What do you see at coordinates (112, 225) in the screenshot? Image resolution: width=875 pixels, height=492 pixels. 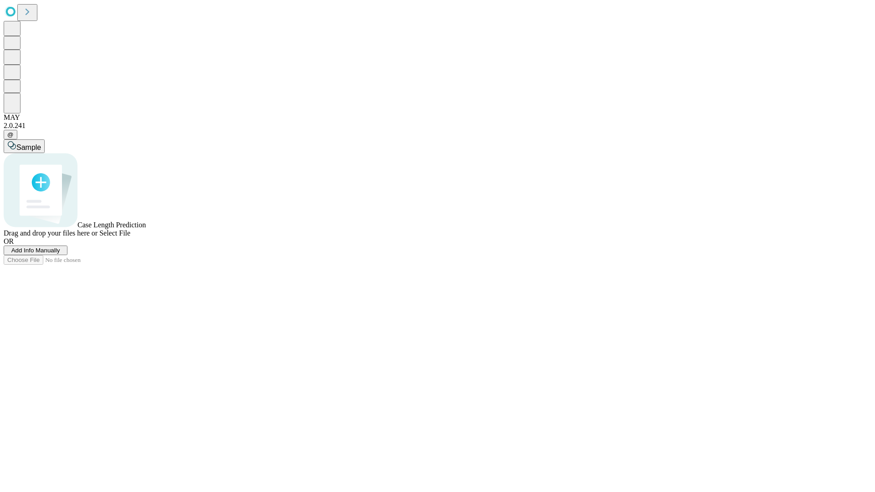 I see `span: Case Length Prediction` at bounding box center [112, 225].